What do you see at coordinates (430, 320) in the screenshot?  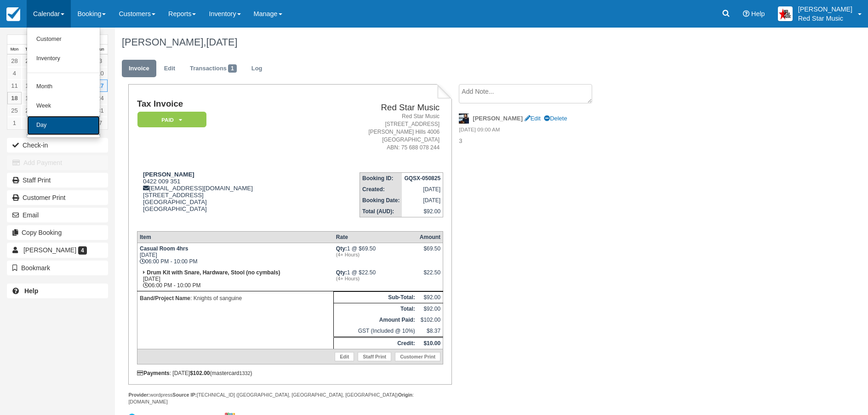 I see `td: $102.00` at bounding box center [430, 320].